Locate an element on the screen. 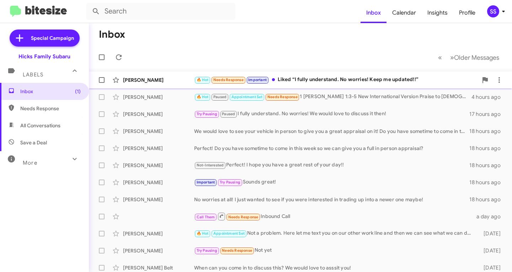 This screenshot has width=512, height=272. div: No worries at all! I just wanted to see if you were interested in trading up into a newer one maybe! is located at coordinates (332, 200).